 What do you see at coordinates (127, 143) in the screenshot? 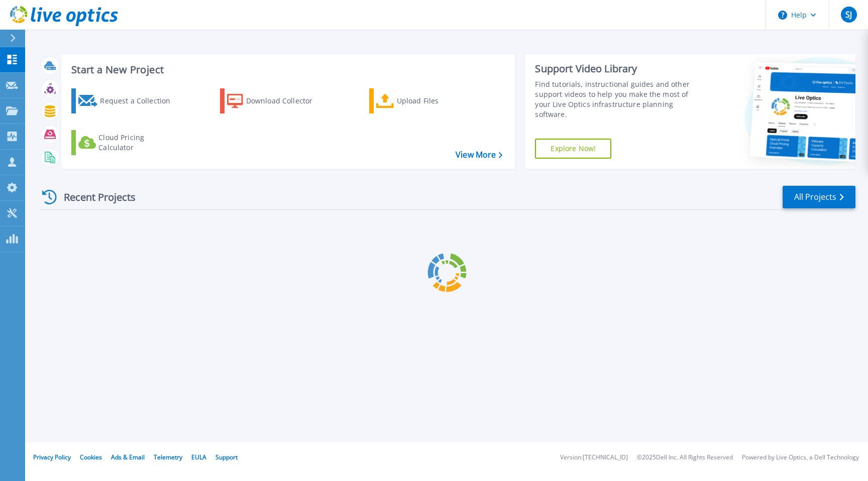
I see `a: Cloud Pricing Calculator` at bounding box center [127, 143].